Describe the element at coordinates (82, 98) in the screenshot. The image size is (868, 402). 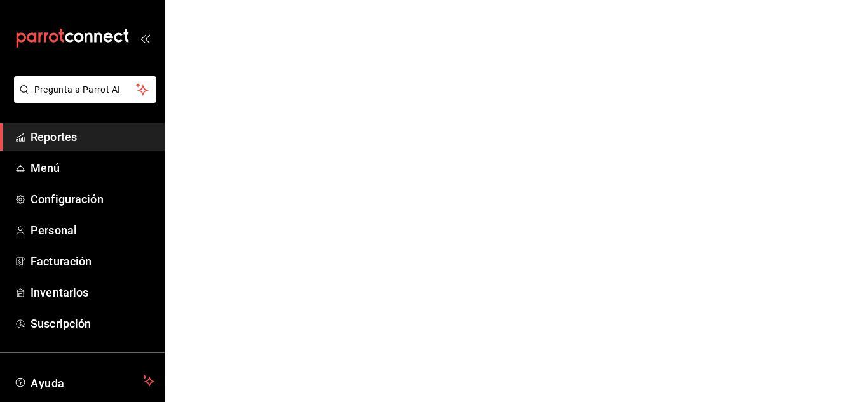
I see `a: Pregunta a Parrot AI` at that location.